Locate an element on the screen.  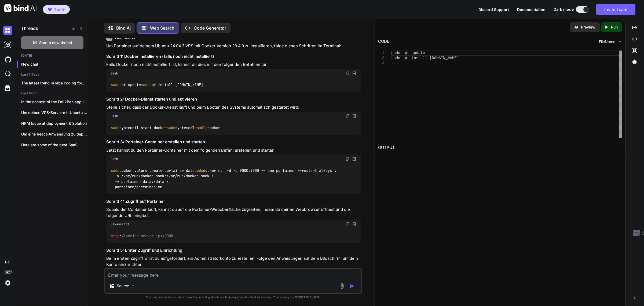
img: Bind AI is located at coordinates (21, 8).